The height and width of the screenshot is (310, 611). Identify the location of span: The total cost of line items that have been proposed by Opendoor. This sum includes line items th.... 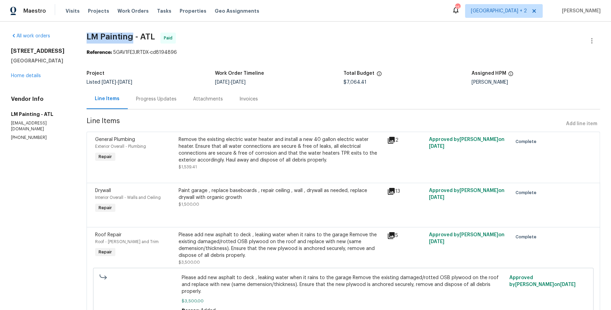
(379, 76).